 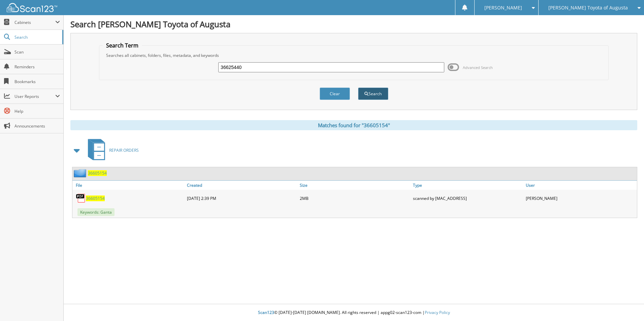 What do you see at coordinates (122, 45) in the screenshot?
I see `legend: Search Term` at bounding box center [122, 45].